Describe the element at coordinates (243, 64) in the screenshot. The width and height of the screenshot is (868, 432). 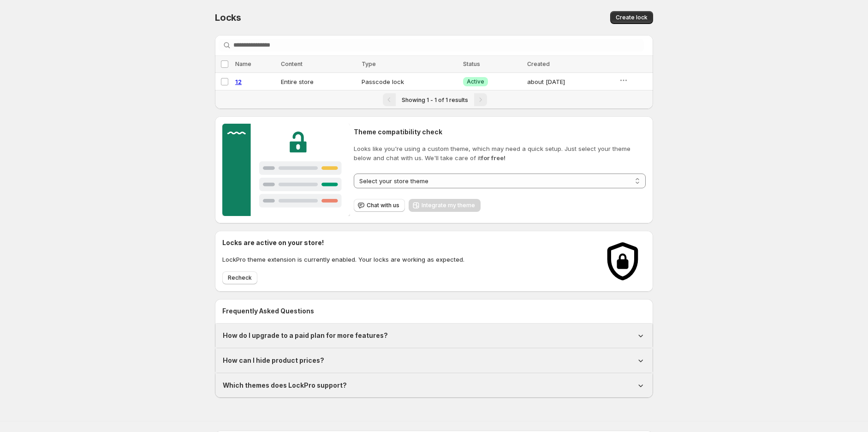
I see `span: Name` at that location.